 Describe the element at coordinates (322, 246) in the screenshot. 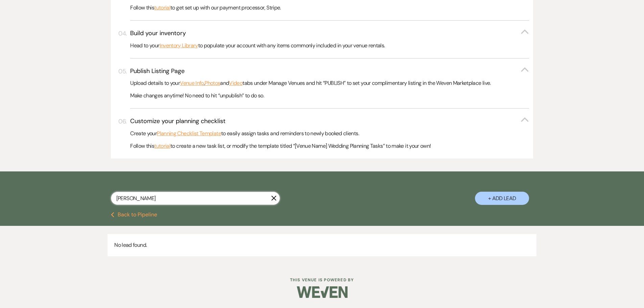

I see `p: No lead found.` at that location.